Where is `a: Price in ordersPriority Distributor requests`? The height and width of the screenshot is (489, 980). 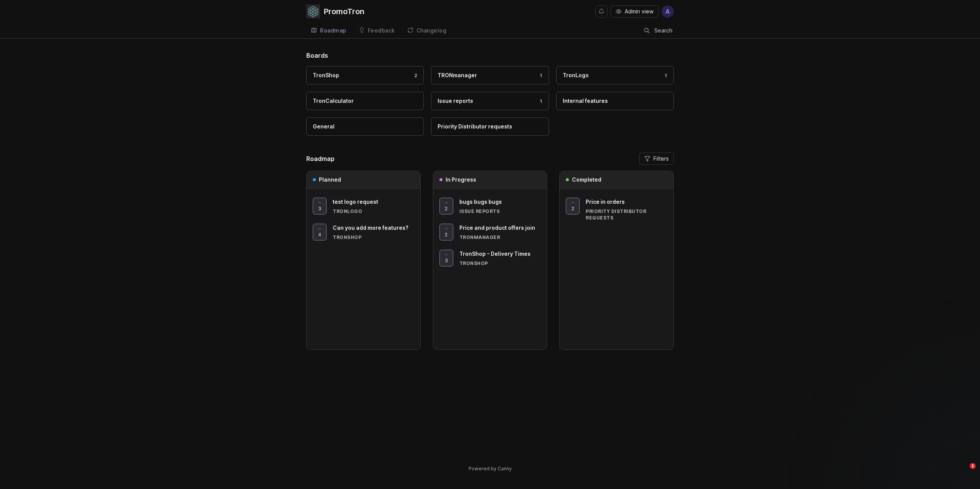
a: Price in ordersPriority Distributor requests is located at coordinates (626, 209).